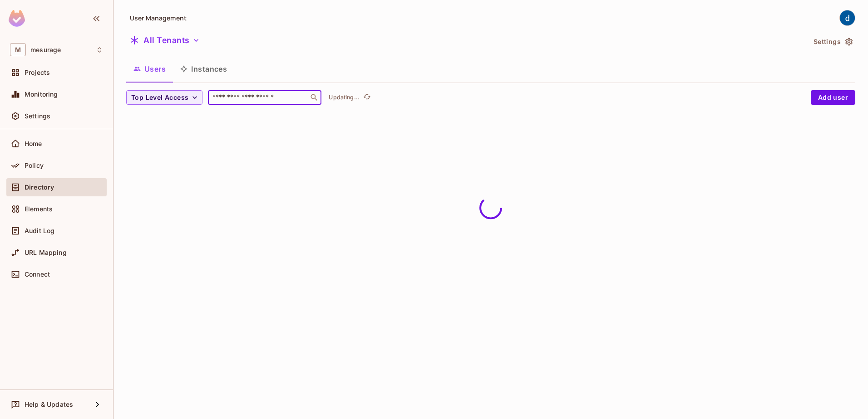 This screenshot has width=868, height=419. Describe the element at coordinates (17, 18) in the screenshot. I see `img: SReyMgAAAABJRU5ErkJggg==` at that location.